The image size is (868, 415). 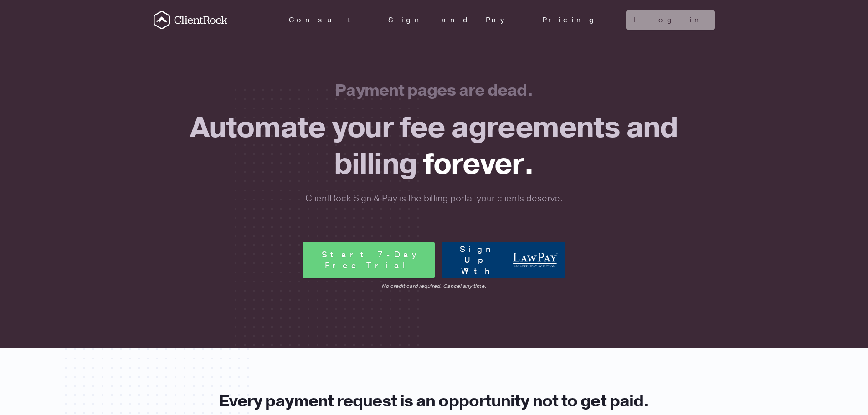 What do you see at coordinates (369, 260) in the screenshot?
I see `a: Start 7-Day Free Trial` at bounding box center [369, 260].